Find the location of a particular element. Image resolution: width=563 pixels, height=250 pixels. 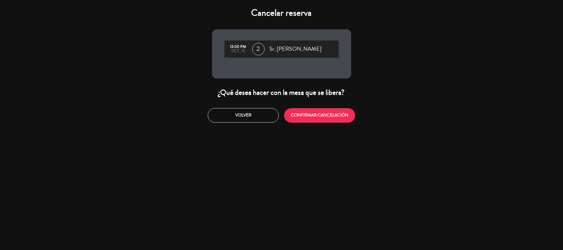

h4: Cancelar reserva is located at coordinates (281, 13).